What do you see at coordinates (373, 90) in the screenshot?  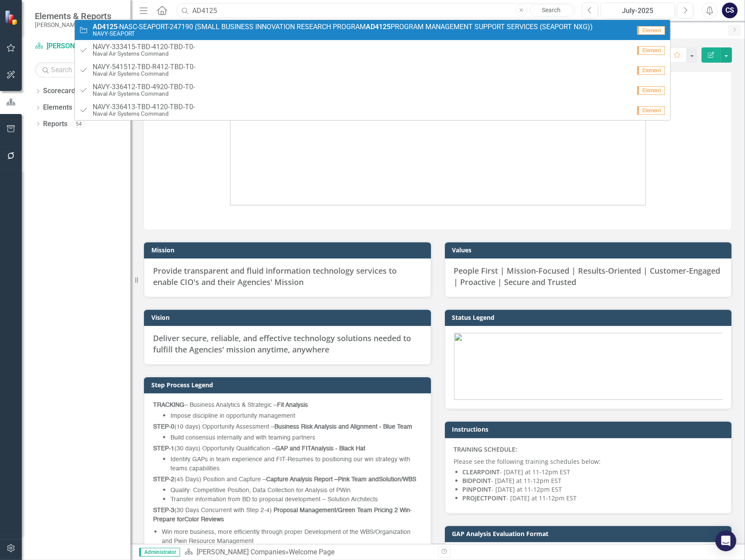 I see `a: NAVY-336412-TBD-4920-TBD-T0-Naval Air Systems CommandElement` at bounding box center [373, 90].